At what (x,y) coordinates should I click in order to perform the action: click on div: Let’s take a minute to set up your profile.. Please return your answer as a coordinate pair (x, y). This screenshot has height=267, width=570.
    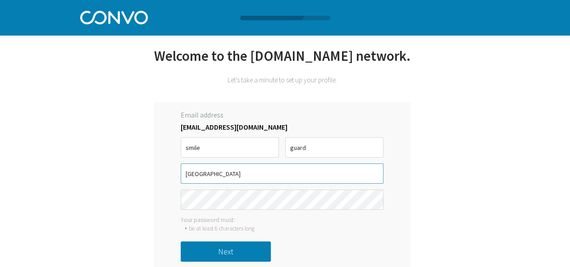
    Looking at the image, I should click on (282, 80).